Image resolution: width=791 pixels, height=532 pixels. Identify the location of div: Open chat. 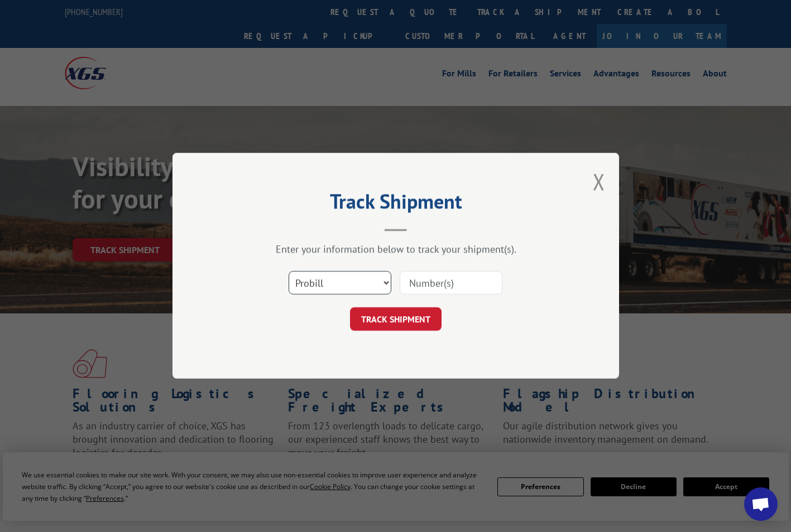
(761, 504).